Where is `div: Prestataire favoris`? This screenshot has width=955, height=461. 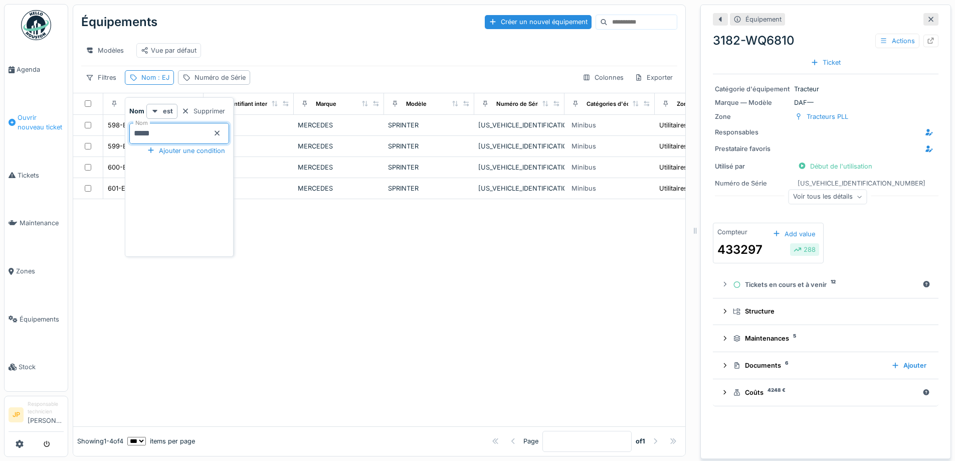
div: Prestataire favoris is located at coordinates (753, 148).